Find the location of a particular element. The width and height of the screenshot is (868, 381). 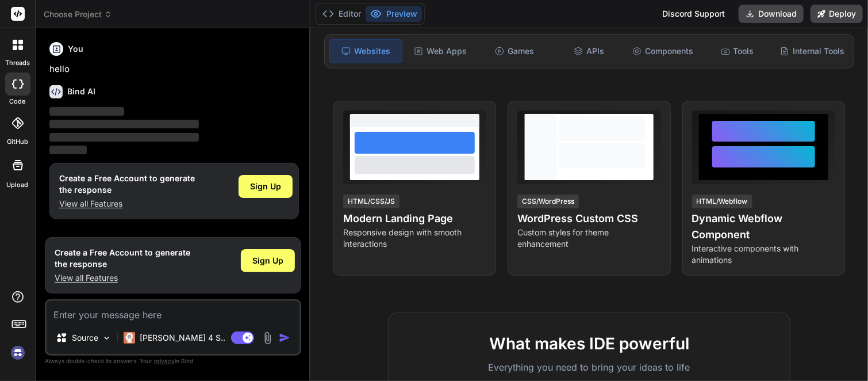

h4: Modern Landing Page is located at coordinates (415, 219).